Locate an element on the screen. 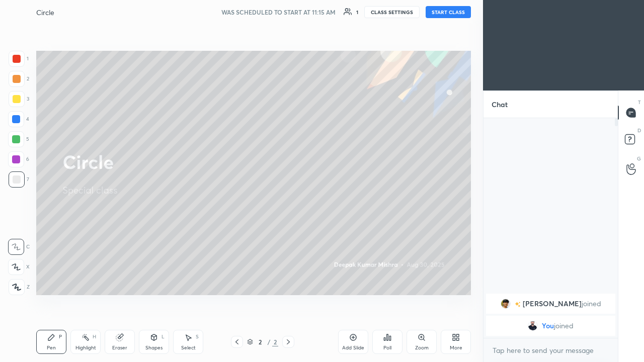 Image resolution: width=644 pixels, height=362 pixels. div: Pen is located at coordinates (51, 348).